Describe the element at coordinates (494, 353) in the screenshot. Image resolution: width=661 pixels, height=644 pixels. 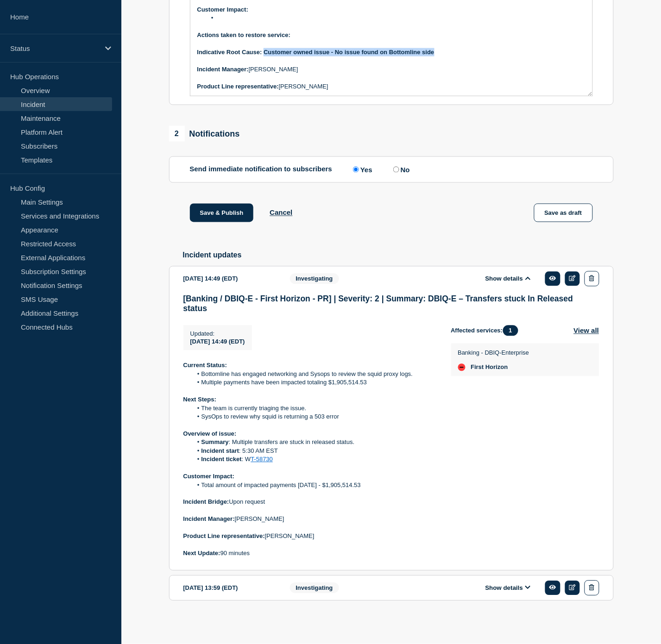
I see `p: Banking - DBIQ-Enterprise` at that location.